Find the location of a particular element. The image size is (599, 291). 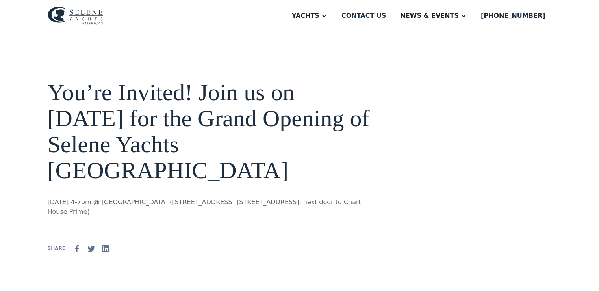

img: facebook is located at coordinates (77, 249).